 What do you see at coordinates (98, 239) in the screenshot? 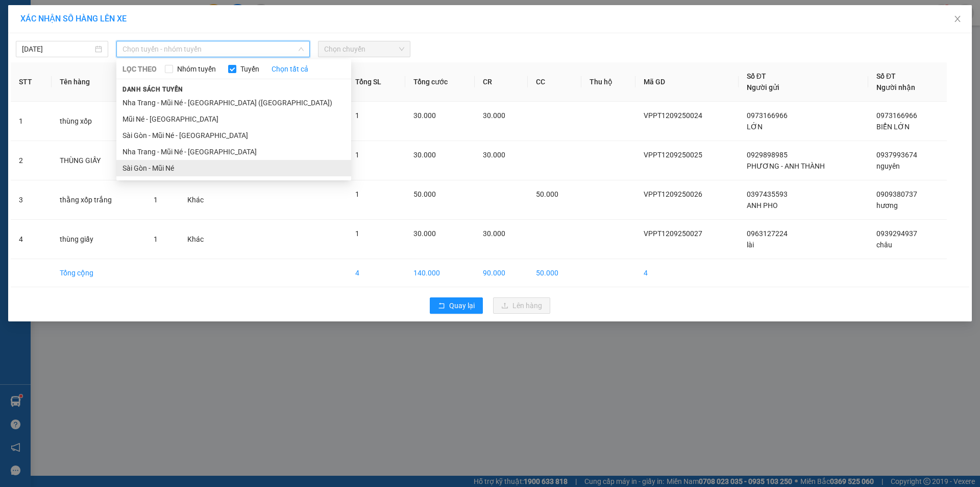
I see `td: thùng giấy` at bounding box center [98, 239].